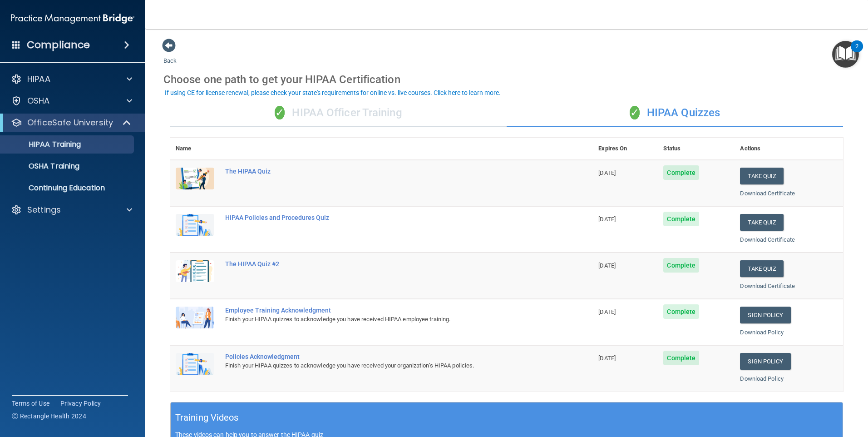 This screenshot has width=868, height=437. I want to click on a: Privacy Policy, so click(81, 403).